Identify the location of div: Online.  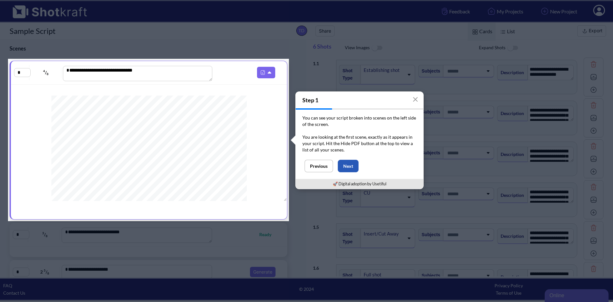
(32, 8).